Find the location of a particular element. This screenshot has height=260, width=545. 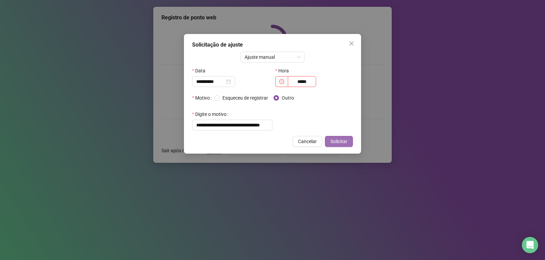

span: close is located at coordinates (351, 44).